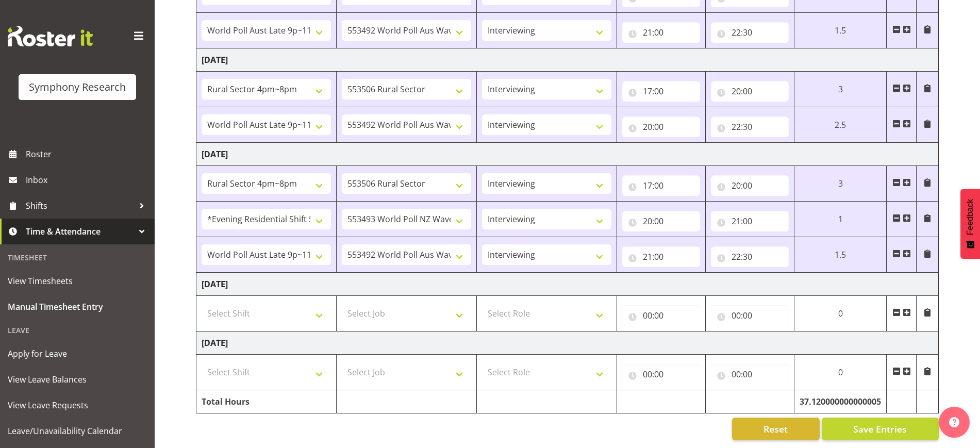 The width and height of the screenshot is (980, 448). What do you see at coordinates (77, 306) in the screenshot?
I see `span: Manual Timesheet Entry` at bounding box center [77, 306].